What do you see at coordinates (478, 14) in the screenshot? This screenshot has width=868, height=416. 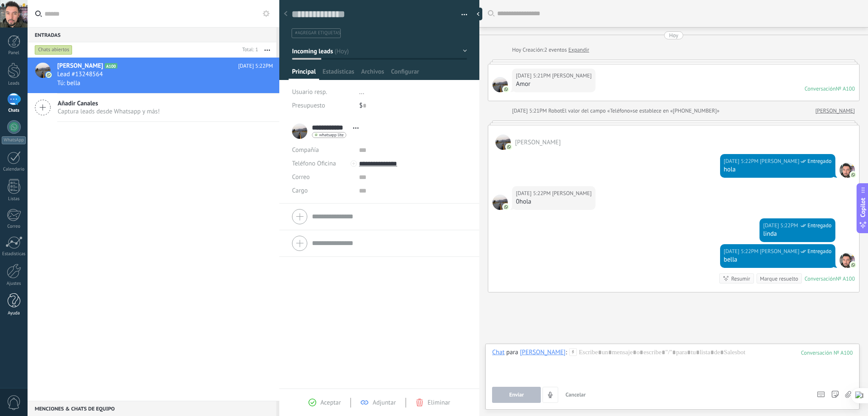 I see `div: Ocultar` at bounding box center [478, 14].